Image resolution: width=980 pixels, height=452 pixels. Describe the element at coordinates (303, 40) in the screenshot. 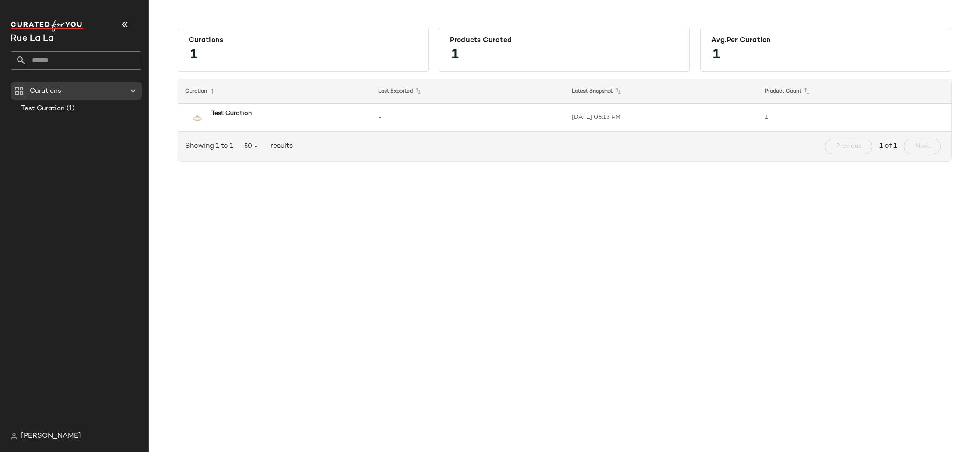

I see `div: Curations` at that location.